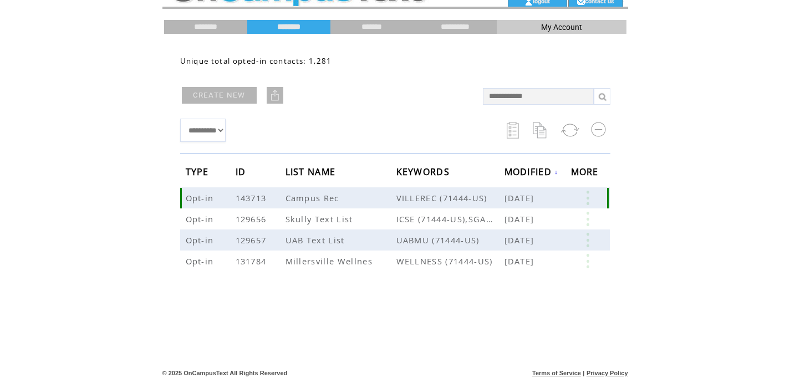  I want to click on span: UABMU (71444-US), so click(450, 240).